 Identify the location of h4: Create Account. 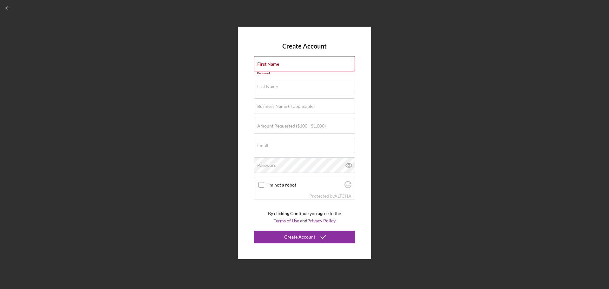
(304, 46).